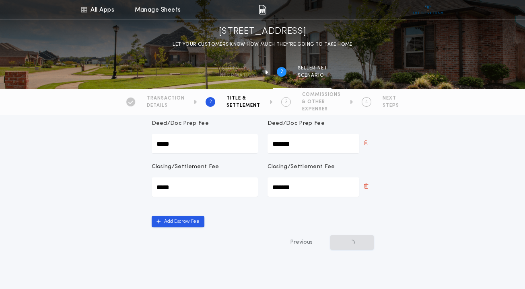 The image size is (525, 289). What do you see at coordinates (312, 68) in the screenshot?
I see `span: SELLER NET` at bounding box center [312, 68].